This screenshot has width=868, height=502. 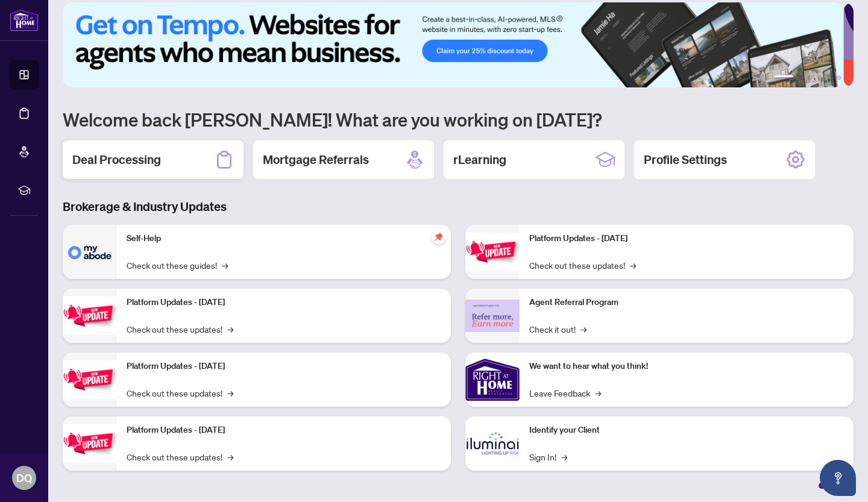 I want to click on img: Platform Updates - June 23, 2025, so click(x=492, y=251).